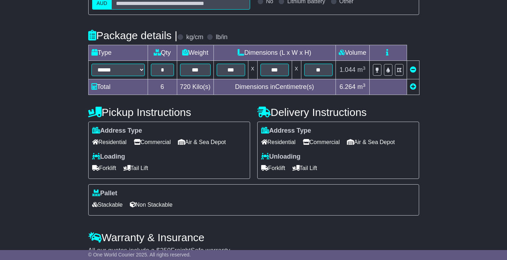 The height and width of the screenshot is (260, 507). I want to click on td: Total, so click(118, 87).